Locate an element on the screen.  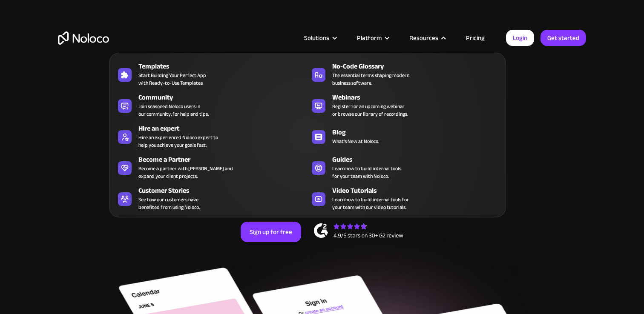
div: Templates is located at coordinates (225, 66).